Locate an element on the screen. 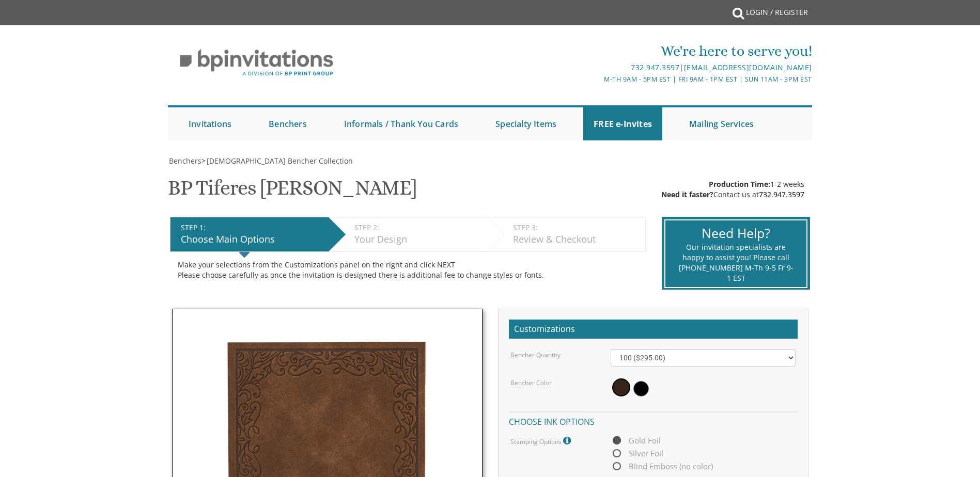 The image size is (980, 477). div: Need Help? is located at coordinates (736, 234).